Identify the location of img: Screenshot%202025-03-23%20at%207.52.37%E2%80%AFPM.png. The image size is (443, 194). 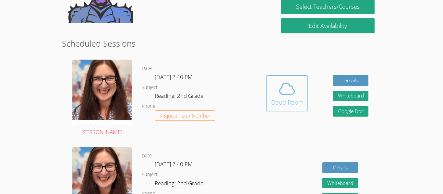
(102, 92).